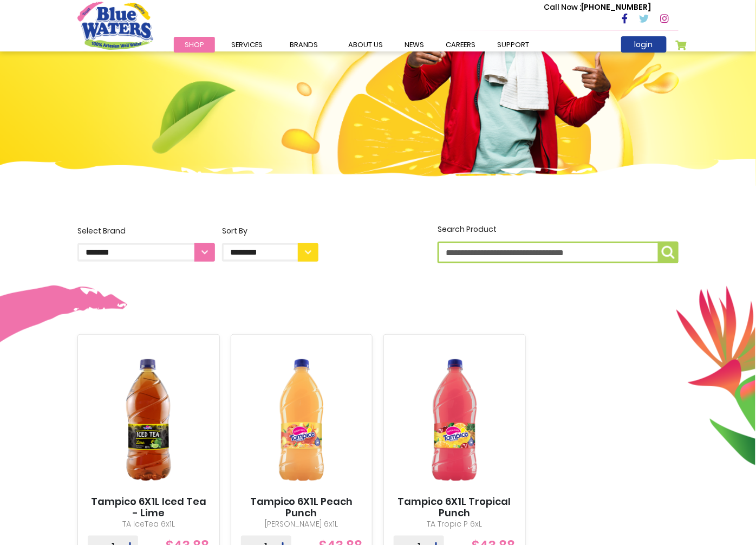  I want to click on a: login, so click(644, 44).